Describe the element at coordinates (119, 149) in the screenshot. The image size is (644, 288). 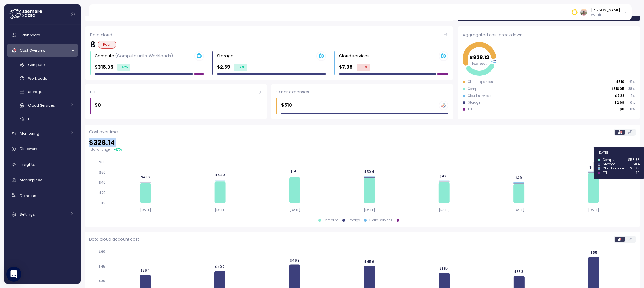
I see `div: 17 %` at that location.